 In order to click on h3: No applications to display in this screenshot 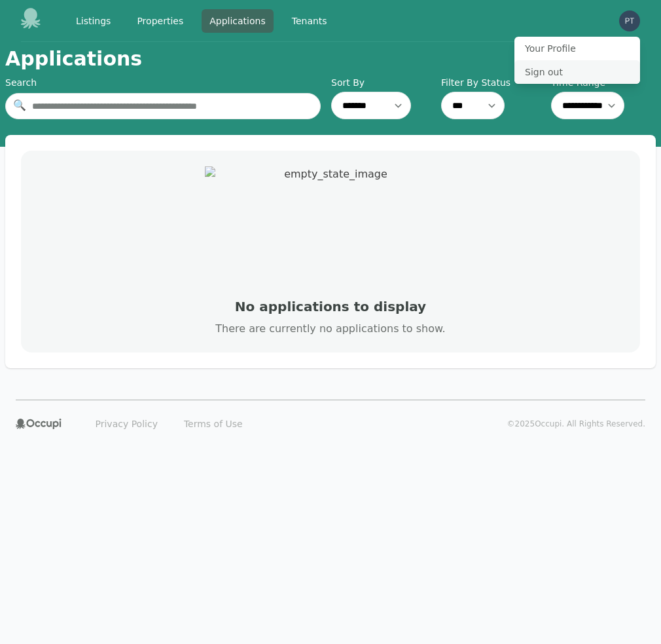, I will do `click(331, 306)`.